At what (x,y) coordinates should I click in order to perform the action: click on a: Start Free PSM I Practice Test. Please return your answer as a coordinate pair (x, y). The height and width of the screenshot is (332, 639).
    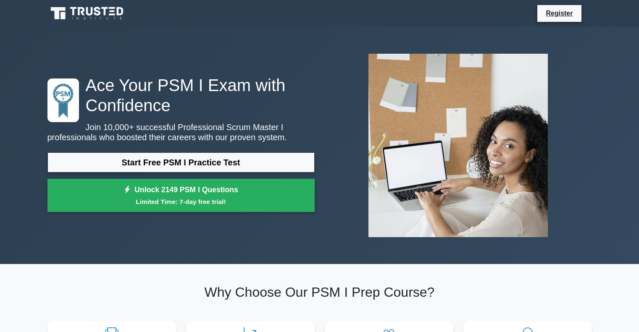
    Looking at the image, I should click on (181, 163).